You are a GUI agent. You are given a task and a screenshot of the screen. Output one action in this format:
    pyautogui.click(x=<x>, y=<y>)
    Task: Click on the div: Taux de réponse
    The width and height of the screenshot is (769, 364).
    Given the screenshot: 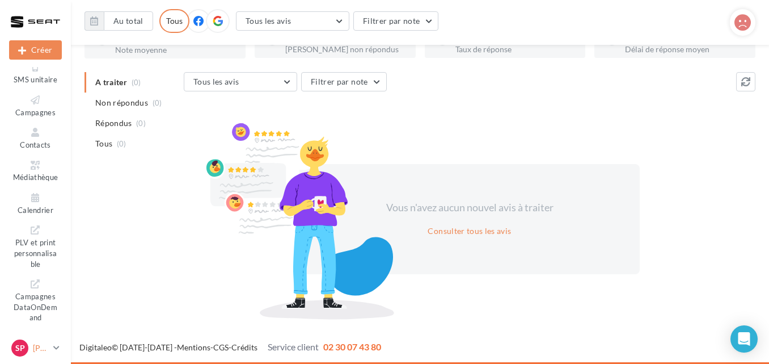 What is the action you would take?
    pyautogui.click(x=516, y=49)
    